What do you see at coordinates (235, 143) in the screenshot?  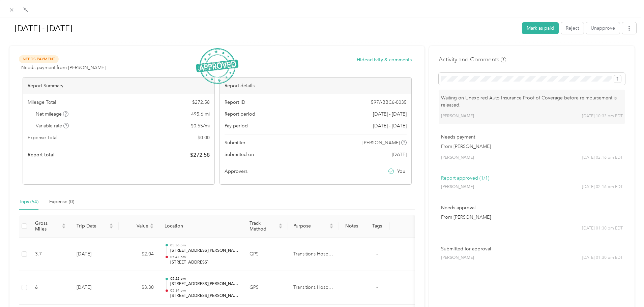 I see `span: Submitter` at bounding box center [235, 143].